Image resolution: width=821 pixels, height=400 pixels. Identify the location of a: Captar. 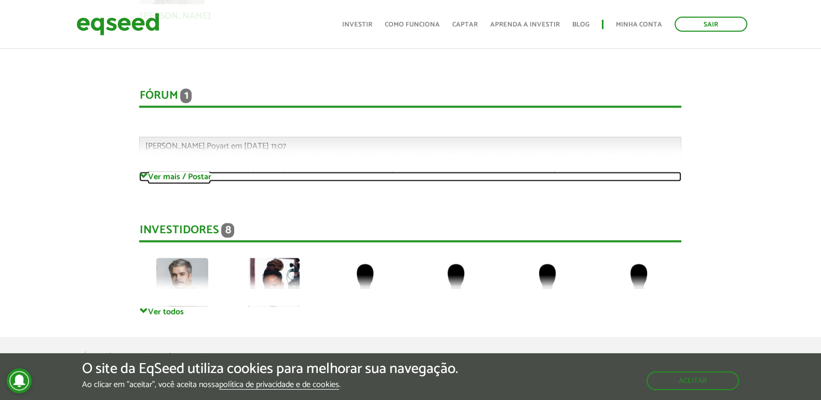
(465, 24).